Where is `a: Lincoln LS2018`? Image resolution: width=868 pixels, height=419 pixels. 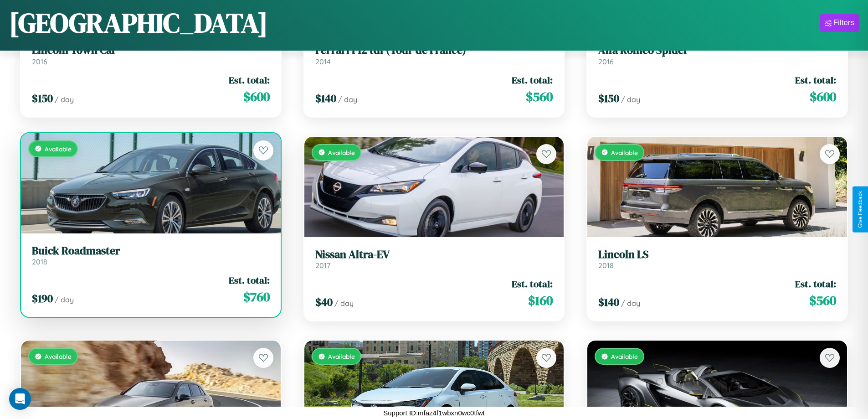 a: Lincoln LS2018 is located at coordinates (717, 259).